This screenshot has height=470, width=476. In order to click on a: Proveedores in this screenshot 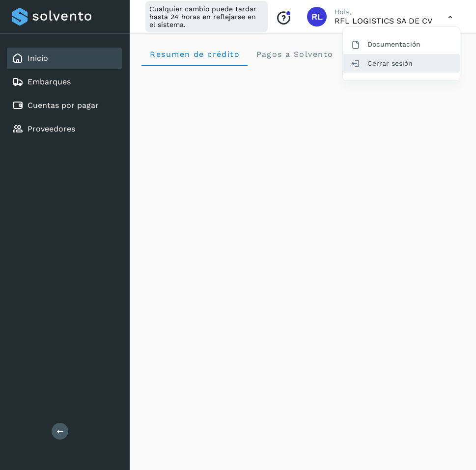, I will do `click(51, 129)`.